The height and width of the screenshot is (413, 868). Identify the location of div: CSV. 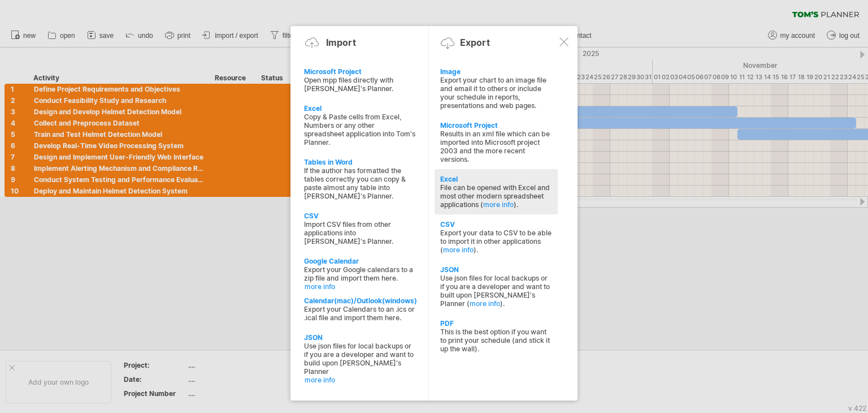
(496, 224).